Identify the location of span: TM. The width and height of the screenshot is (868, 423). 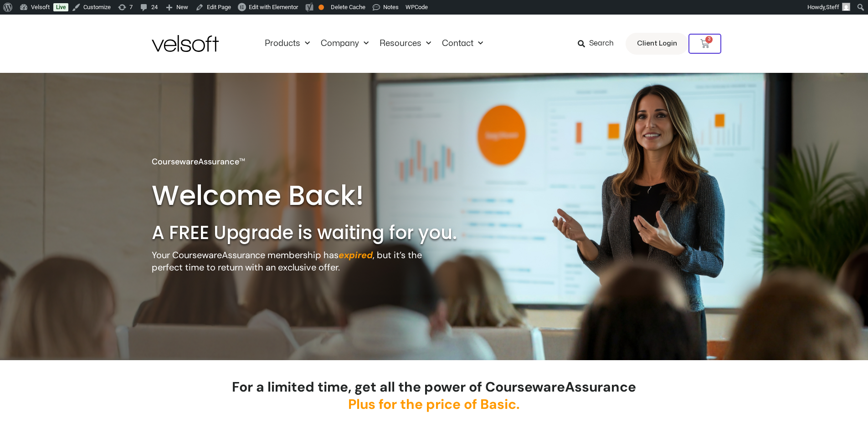
(242, 160).